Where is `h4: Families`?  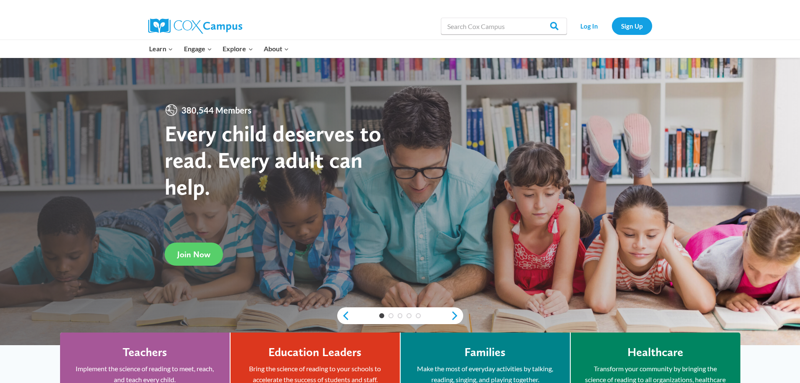
h4: Families is located at coordinates (485, 352).